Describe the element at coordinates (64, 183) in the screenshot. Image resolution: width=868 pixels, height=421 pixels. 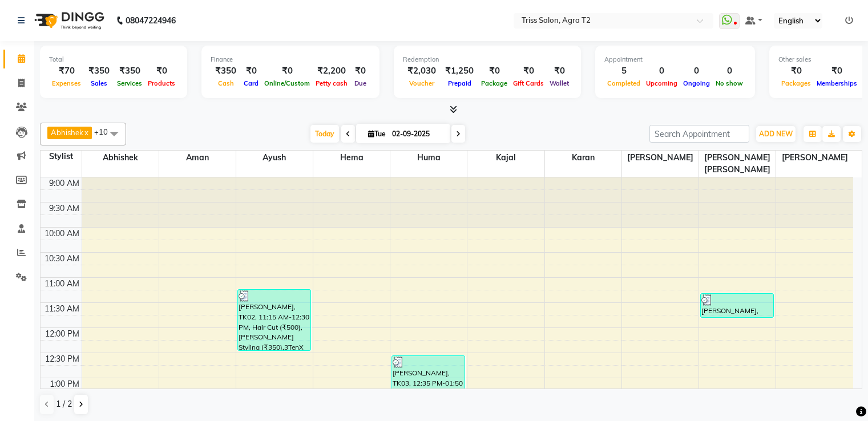
I see `div: 9:00 AM` at that location.